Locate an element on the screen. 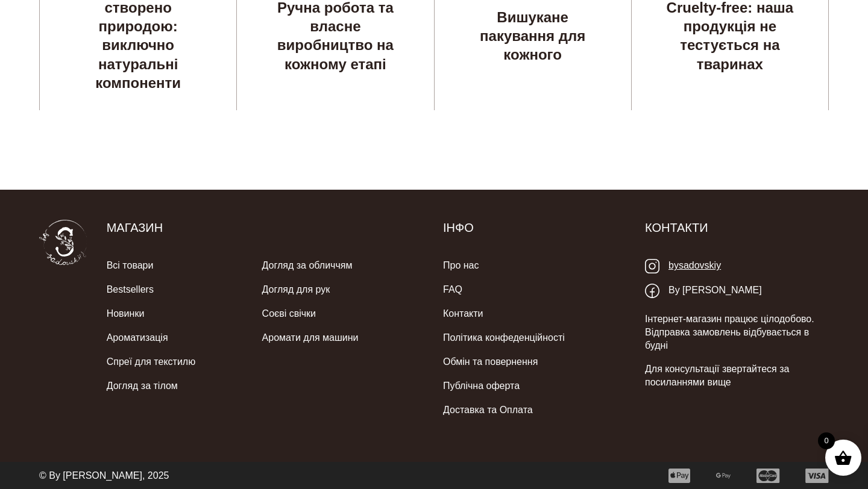 The image size is (868, 489). a: Аромати для машини is located at coordinates (310, 338).